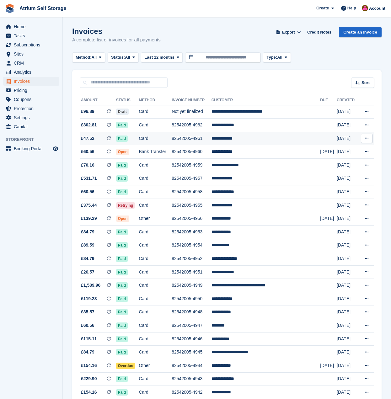 The image size is (391, 399). What do you see at coordinates (89, 392) in the screenshot?
I see `span: £154.16` at bounding box center [89, 392].